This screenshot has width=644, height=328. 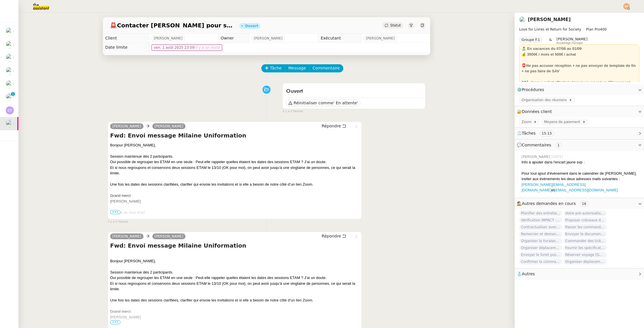 What do you see at coordinates (334, 236) in the screenshot?
I see `button: Répondre` at bounding box center [334, 236].